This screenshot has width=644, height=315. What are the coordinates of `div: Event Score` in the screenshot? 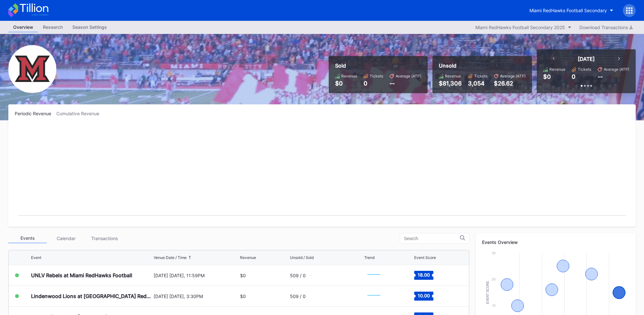 It's located at (425, 257).